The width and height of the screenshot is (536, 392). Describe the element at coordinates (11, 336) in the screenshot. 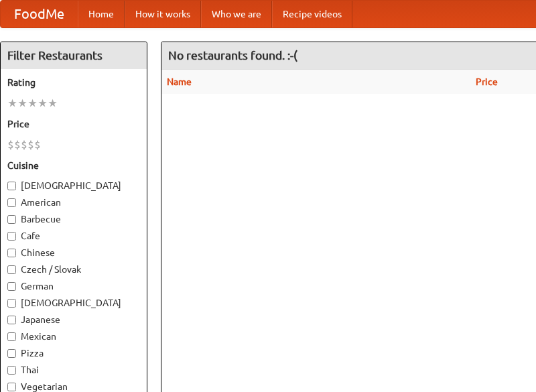

I see `input: Mexican` at that location.